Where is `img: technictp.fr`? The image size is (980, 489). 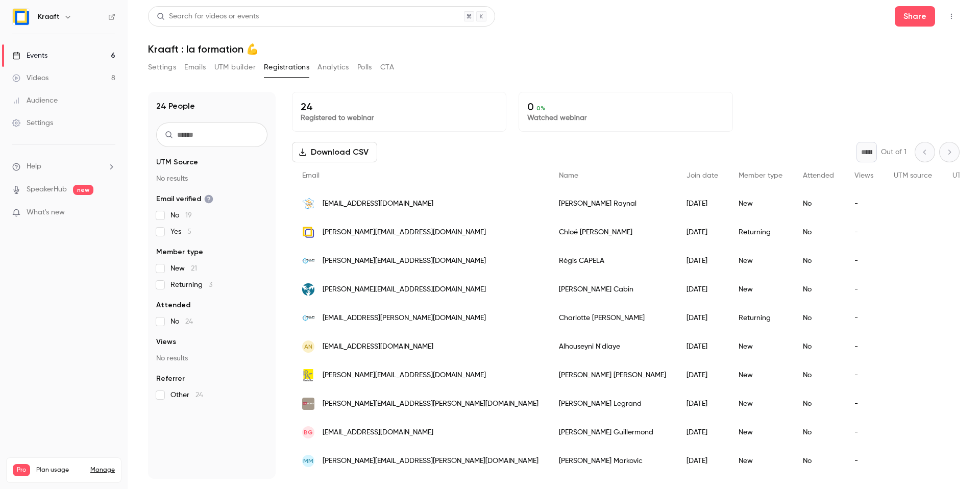
img: technictp.fr is located at coordinates (308, 204).